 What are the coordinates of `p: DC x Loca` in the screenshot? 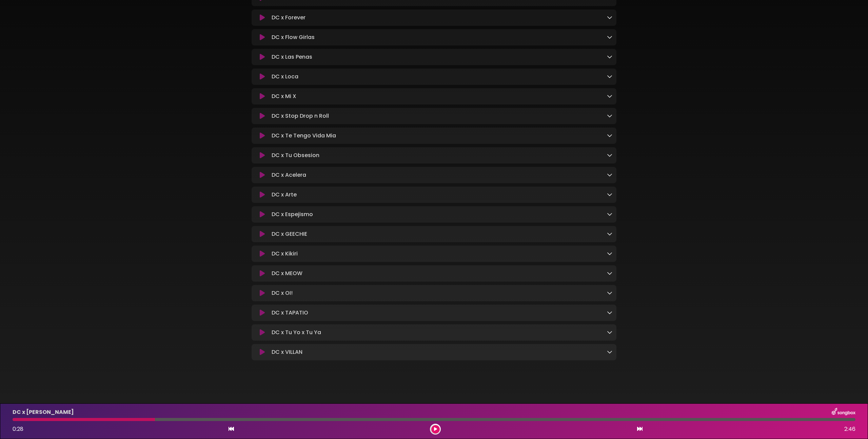 It's located at (285, 77).